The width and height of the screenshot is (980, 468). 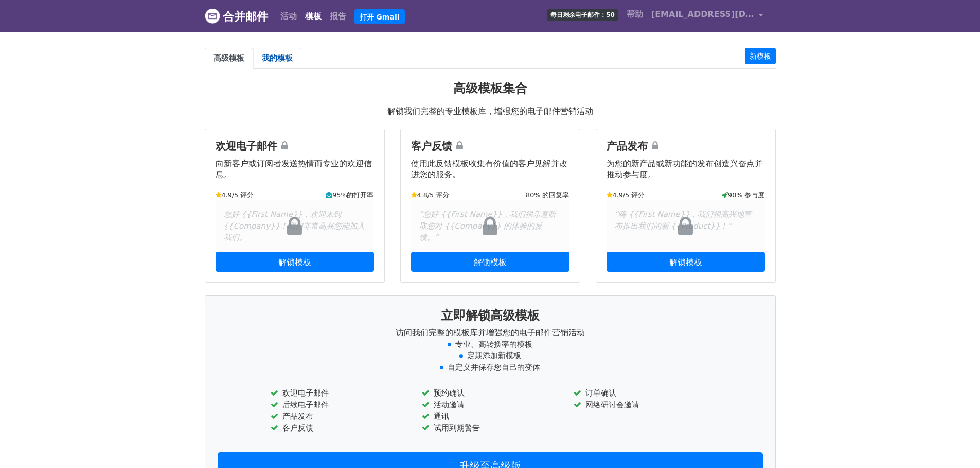 I want to click on font: 为您的新产品或新功能的发布创造兴奋点并推动参与度。, so click(x=685, y=169).